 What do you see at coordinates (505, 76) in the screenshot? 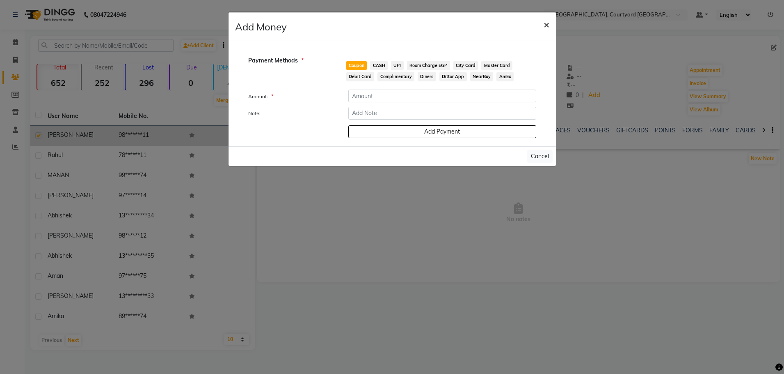
I see `span: AmEx` at bounding box center [505, 76].